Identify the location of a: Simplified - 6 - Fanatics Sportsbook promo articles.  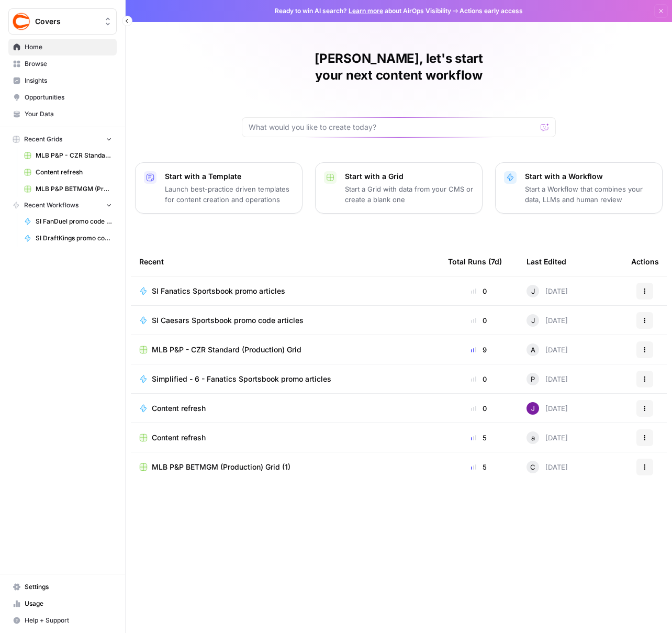
(285, 380).